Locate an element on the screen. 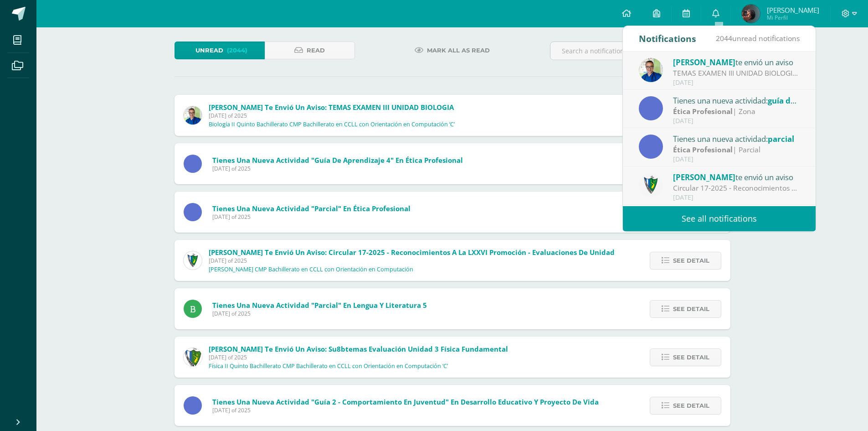  span: 2044 is located at coordinates (724, 39).